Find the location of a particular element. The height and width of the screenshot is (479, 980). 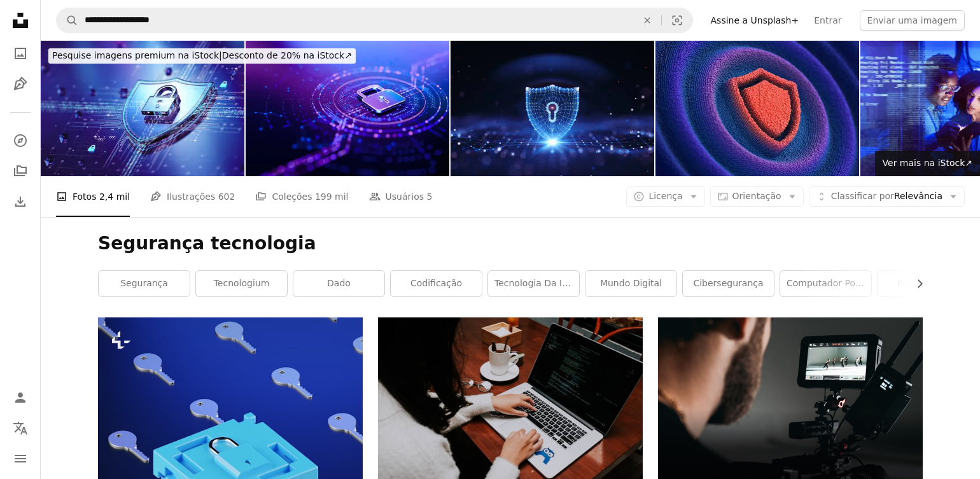

a: dado is located at coordinates (338, 284).